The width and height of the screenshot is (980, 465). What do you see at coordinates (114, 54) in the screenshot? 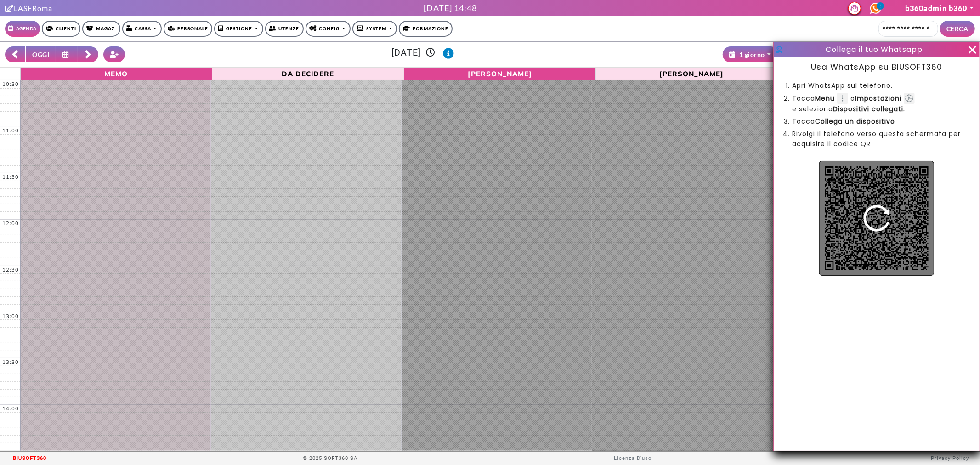
I see `button: Crea nuovo contatto rapido` at bounding box center [114, 54].